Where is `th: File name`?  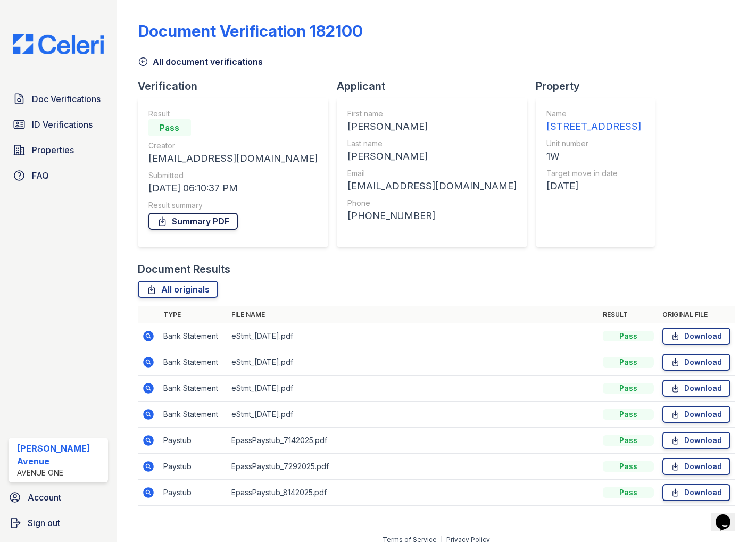 th: File name is located at coordinates (413, 315).